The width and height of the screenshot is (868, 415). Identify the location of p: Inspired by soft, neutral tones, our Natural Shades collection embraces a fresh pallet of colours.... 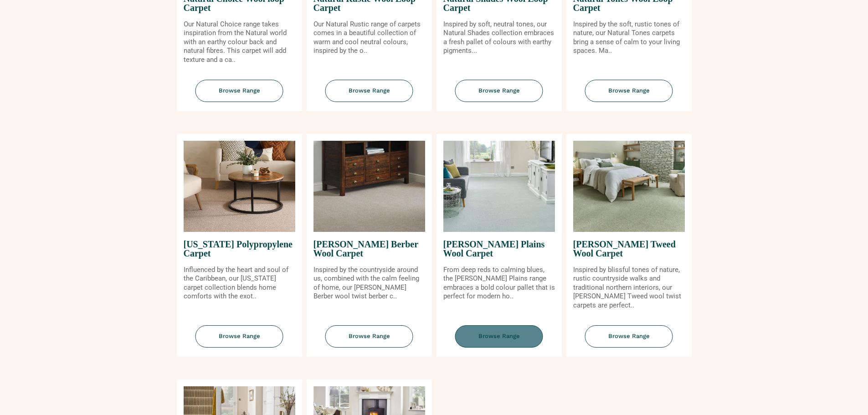
(499, 38).